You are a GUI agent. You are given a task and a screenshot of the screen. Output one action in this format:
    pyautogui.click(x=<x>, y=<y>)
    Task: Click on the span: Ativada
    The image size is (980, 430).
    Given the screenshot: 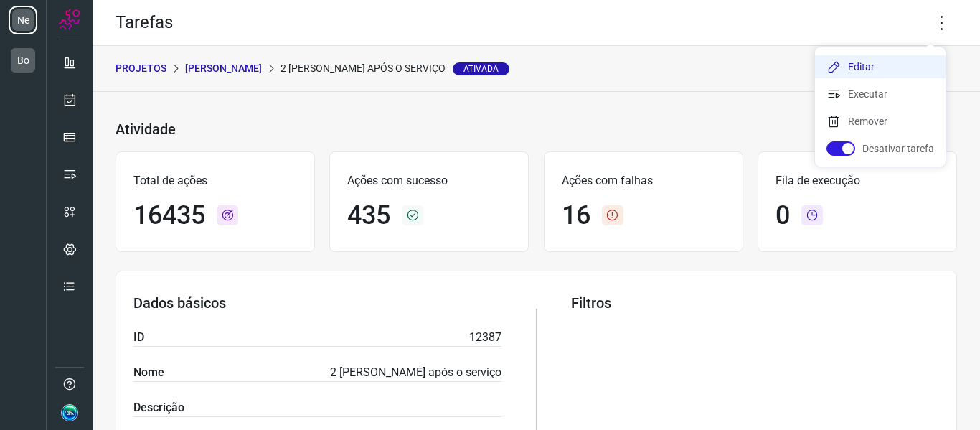 What is the action you would take?
    pyautogui.click(x=481, y=69)
    